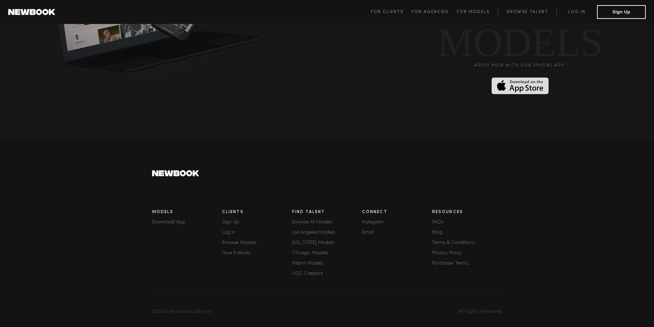 This screenshot has height=327, width=654. Describe the element at coordinates (434, 12) in the screenshot. I see `a: For Agencies` at that location.